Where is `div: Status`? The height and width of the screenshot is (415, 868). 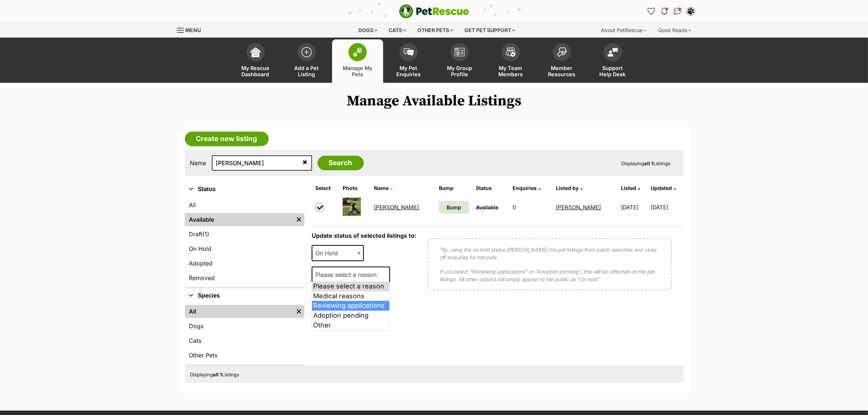 div: Status is located at coordinates (245, 242).